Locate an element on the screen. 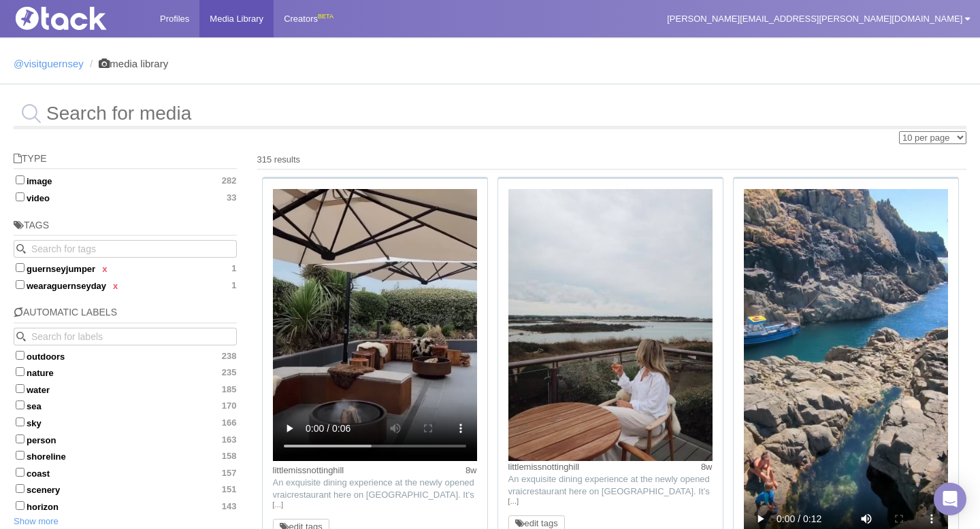 The image size is (980, 529). label: sea is located at coordinates (125, 405).